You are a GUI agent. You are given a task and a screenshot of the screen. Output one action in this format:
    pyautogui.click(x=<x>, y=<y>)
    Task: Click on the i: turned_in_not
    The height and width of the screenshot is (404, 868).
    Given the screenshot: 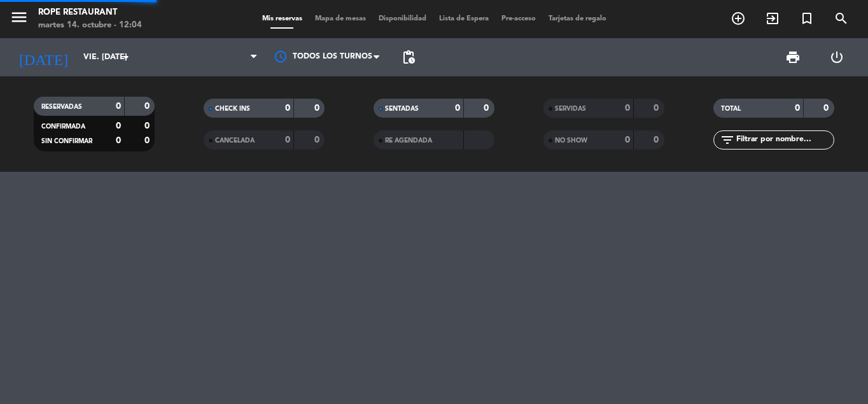 What is the action you would take?
    pyautogui.click(x=807, y=18)
    